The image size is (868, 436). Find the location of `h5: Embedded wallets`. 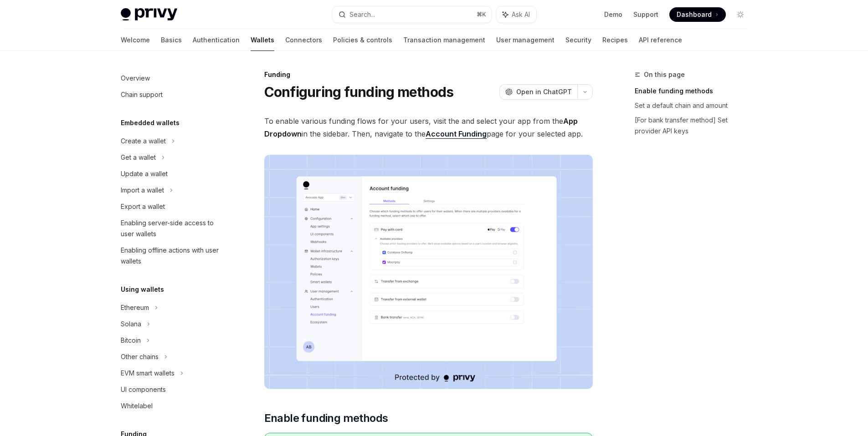

h5: Embedded wallets is located at coordinates (150, 123).